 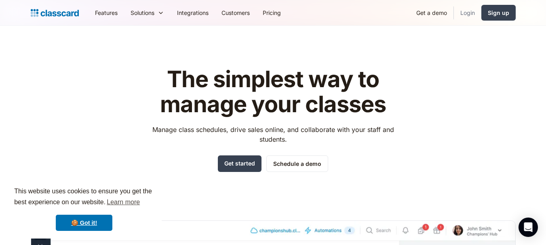 What do you see at coordinates (84, 197) in the screenshot?
I see `span: This website uses cookies to ensure you get the best experience on our website.` at bounding box center [84, 197].